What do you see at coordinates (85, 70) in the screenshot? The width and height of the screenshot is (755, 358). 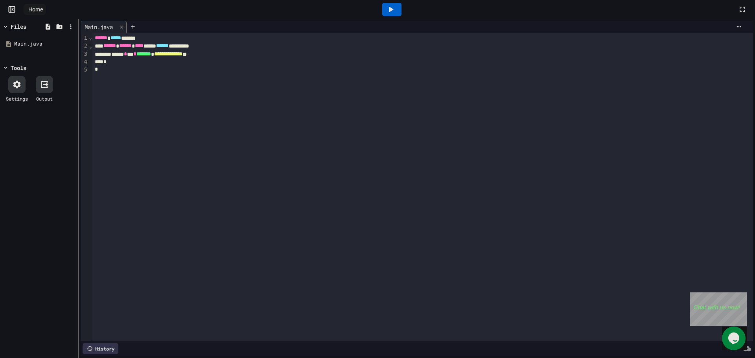 I see `div: 5` at bounding box center [85, 70].